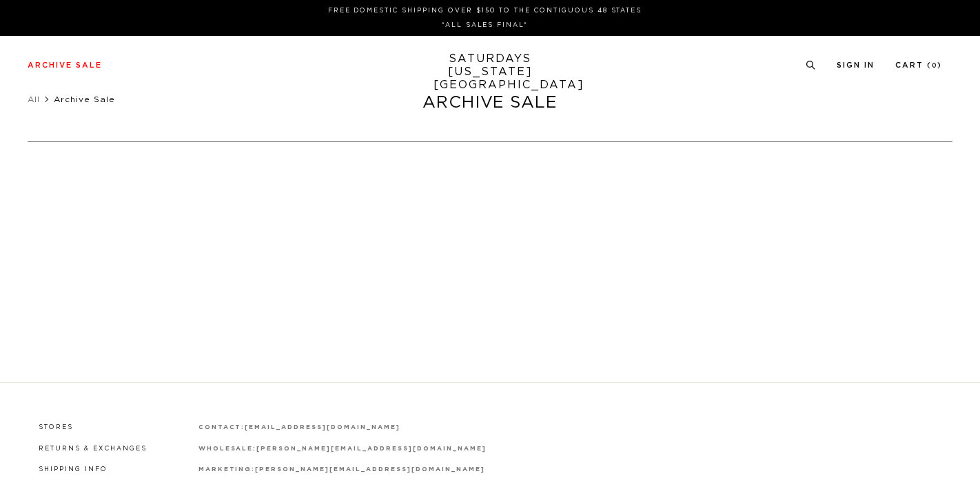 The width and height of the screenshot is (980, 487). I want to click on a: Sign In, so click(856, 65).